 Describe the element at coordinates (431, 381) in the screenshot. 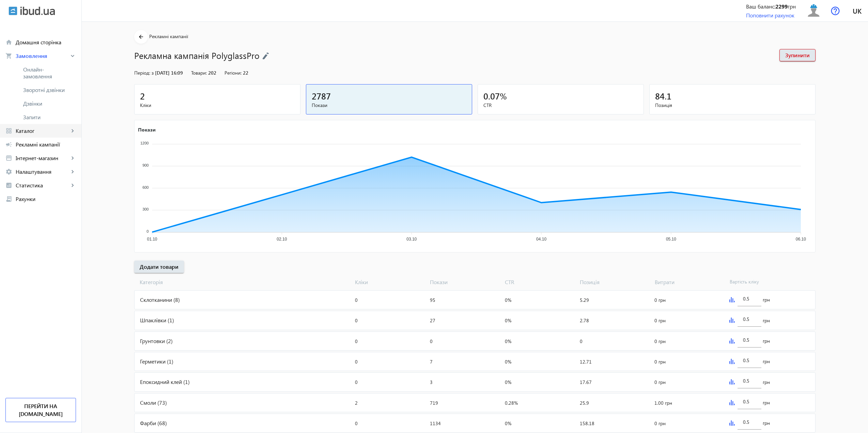

I see `span: 3` at that location.